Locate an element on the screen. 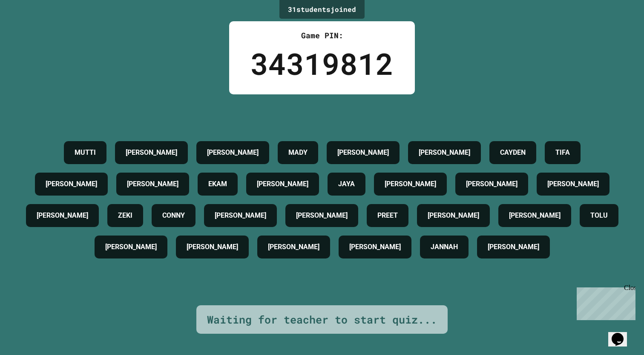  h4: JAYA is located at coordinates (346, 184).